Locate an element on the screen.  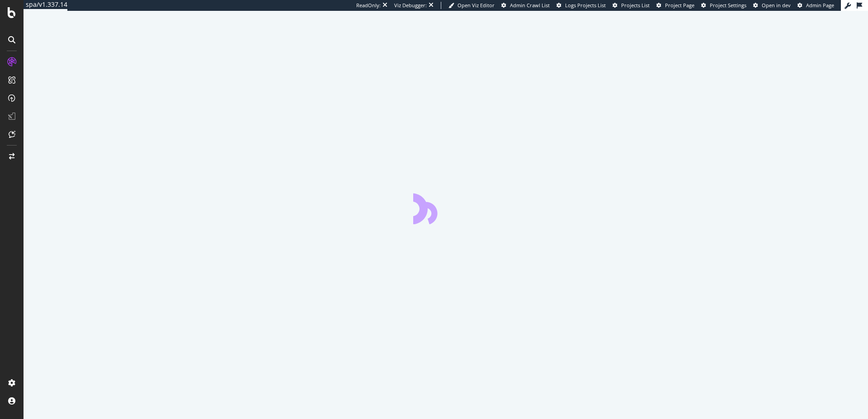
span: Project Settings is located at coordinates (728, 5).